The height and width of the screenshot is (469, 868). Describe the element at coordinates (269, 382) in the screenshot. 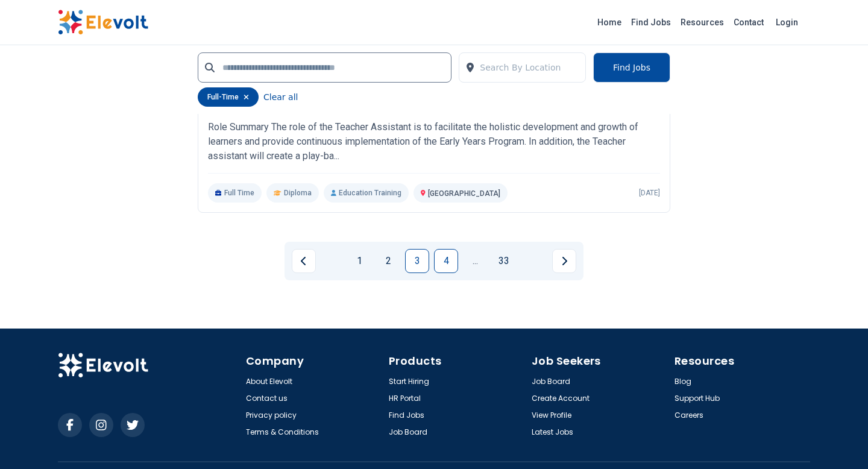

I see `a: About Elevolt` at that location.